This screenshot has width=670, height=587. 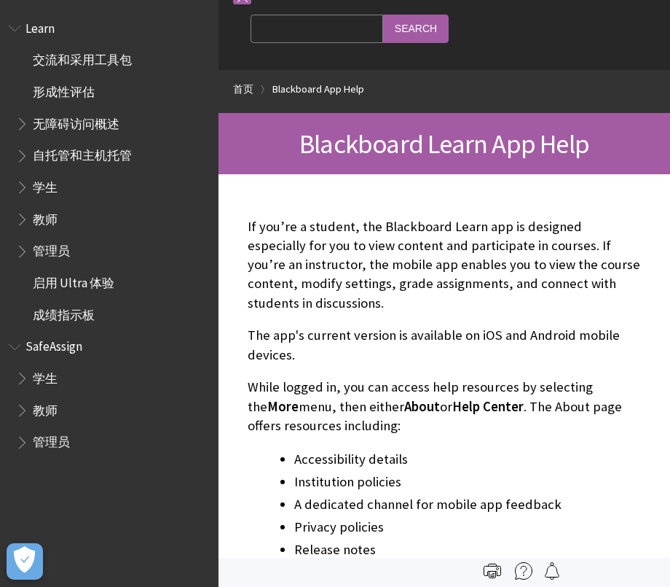 What do you see at coordinates (82, 153) in the screenshot?
I see `span: 自托管和主机托管` at bounding box center [82, 153].